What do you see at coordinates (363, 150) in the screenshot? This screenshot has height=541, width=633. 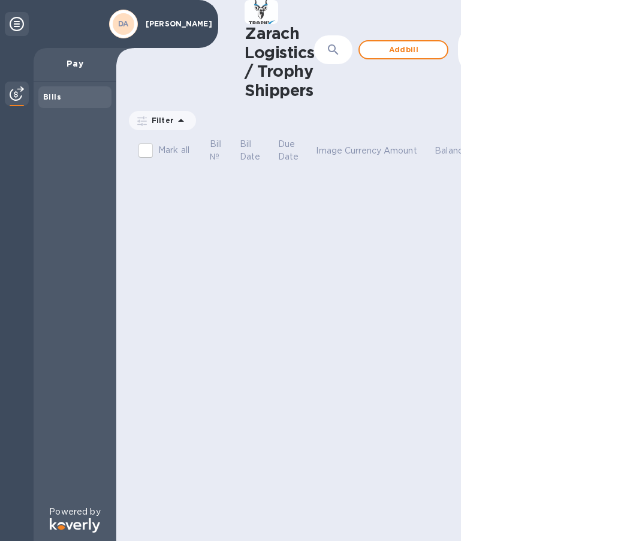 I see `p: Currency` at bounding box center [363, 150].